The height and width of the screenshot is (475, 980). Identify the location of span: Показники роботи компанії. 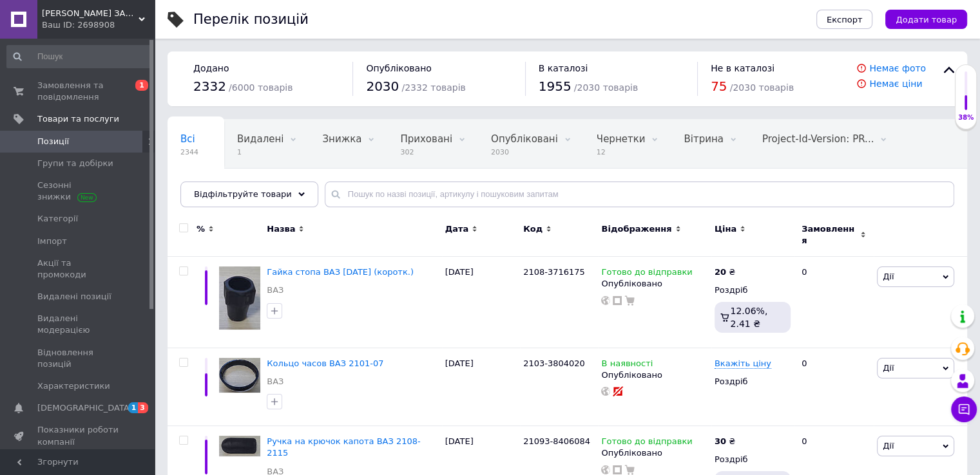
(78, 436).